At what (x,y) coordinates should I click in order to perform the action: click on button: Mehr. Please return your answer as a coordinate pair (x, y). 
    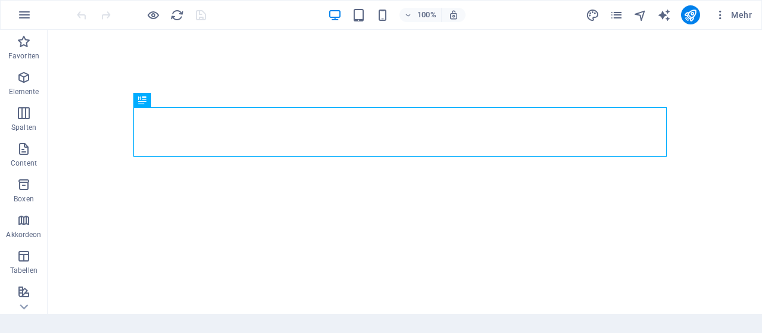
    Looking at the image, I should click on (733, 15).